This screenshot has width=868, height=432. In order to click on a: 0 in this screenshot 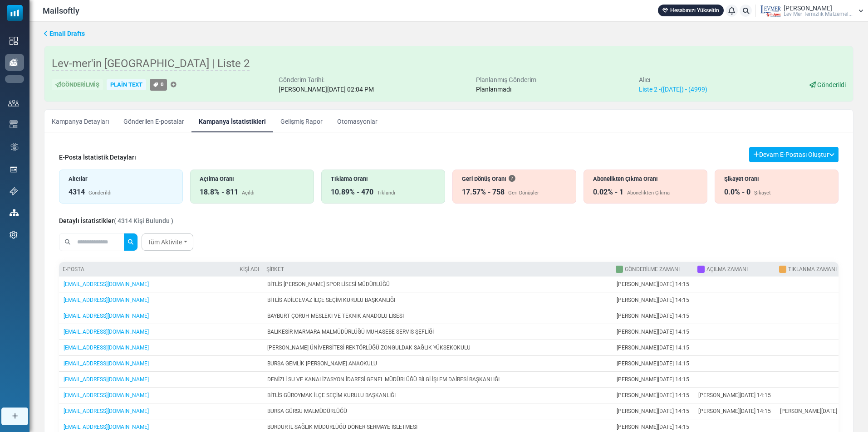, I will do `click(158, 84)`.